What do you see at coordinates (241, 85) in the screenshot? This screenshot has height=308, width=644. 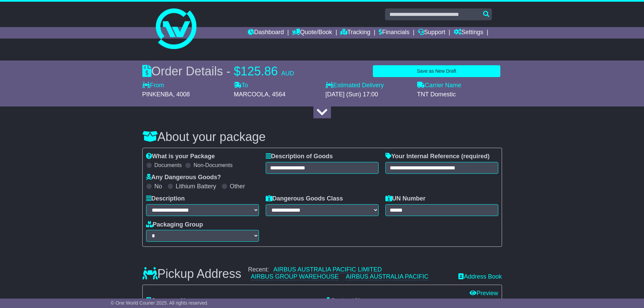 I see `label: To` at bounding box center [241, 85].